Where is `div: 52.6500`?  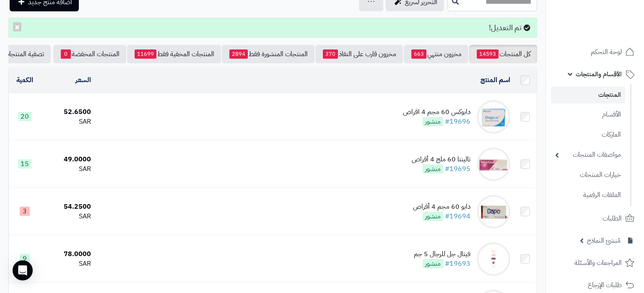 div: 52.6500 is located at coordinates (67, 112).